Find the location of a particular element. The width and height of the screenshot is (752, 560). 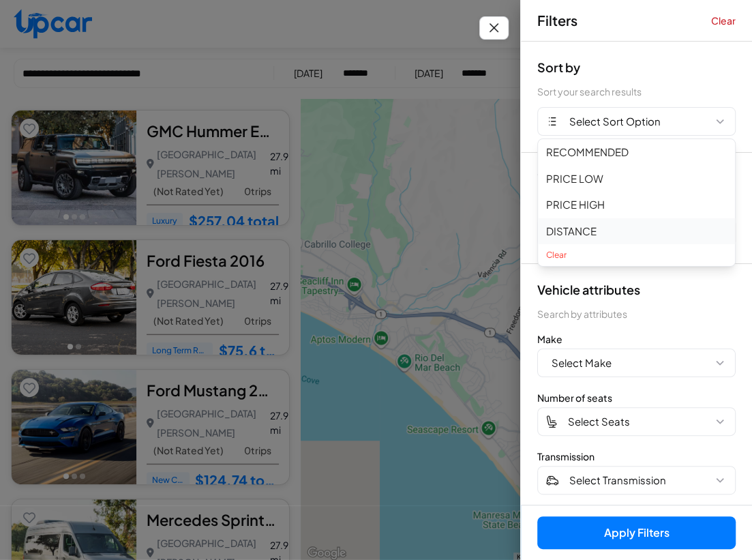

button: Select Make is located at coordinates (636, 363).